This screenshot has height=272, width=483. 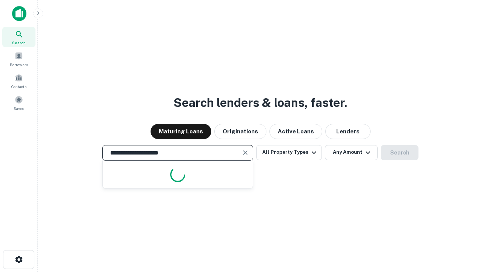 I want to click on a: Saved, so click(x=19, y=103).